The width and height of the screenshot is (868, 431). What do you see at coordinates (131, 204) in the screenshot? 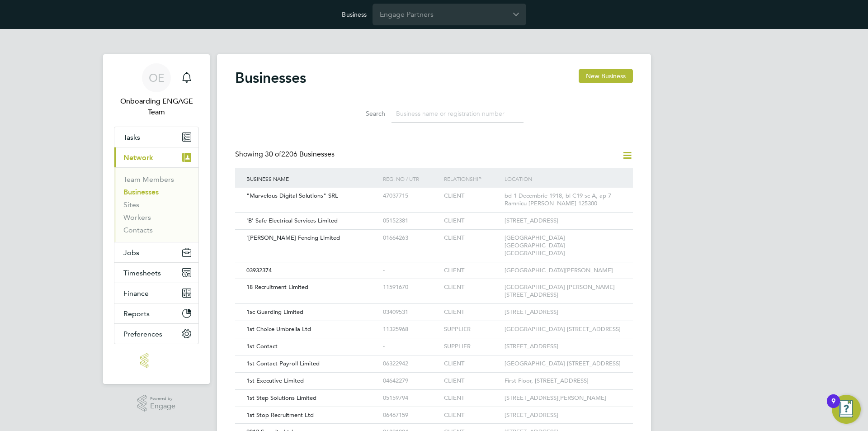
I see `a: Sites` at bounding box center [131, 204].